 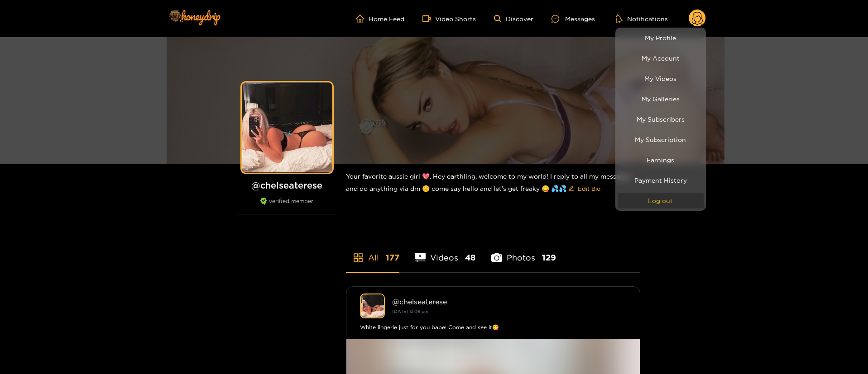 I want to click on a: Earnings, so click(x=661, y=160).